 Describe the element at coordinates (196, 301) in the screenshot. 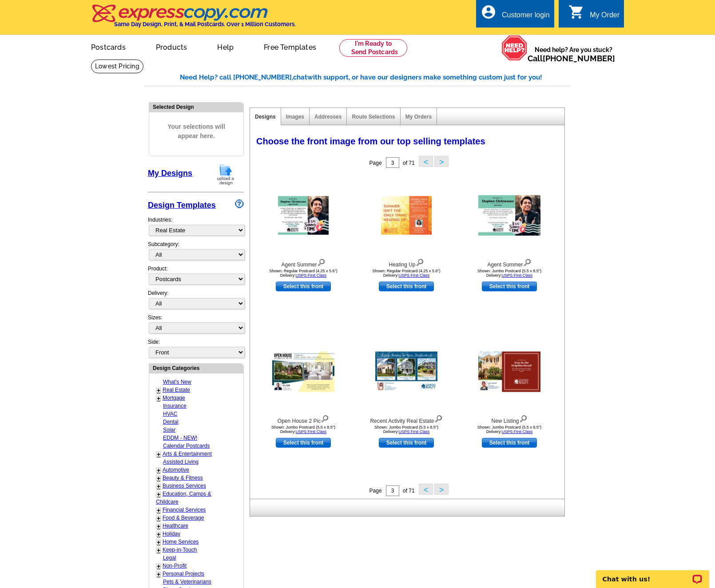

I see `div: Delivery:` at that location.